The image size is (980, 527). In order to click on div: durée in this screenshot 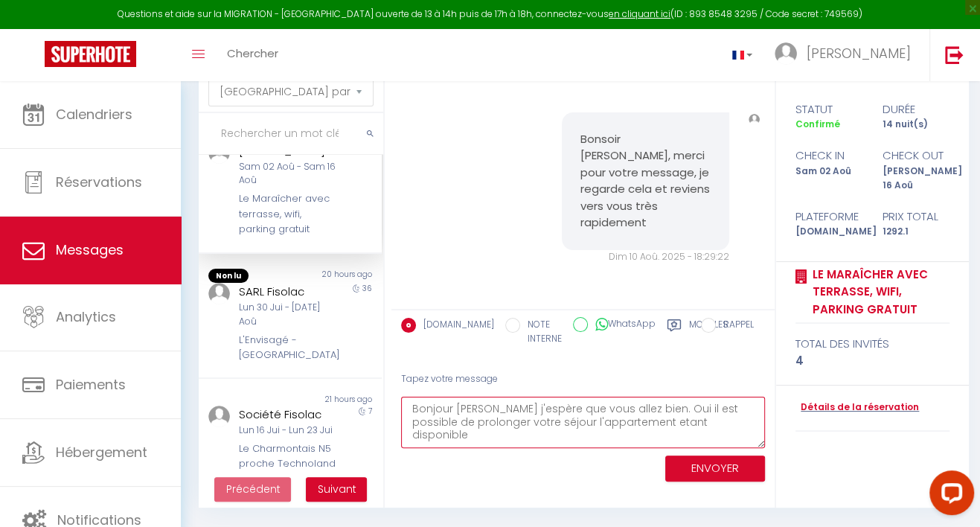, I will do `click(916, 109)`.